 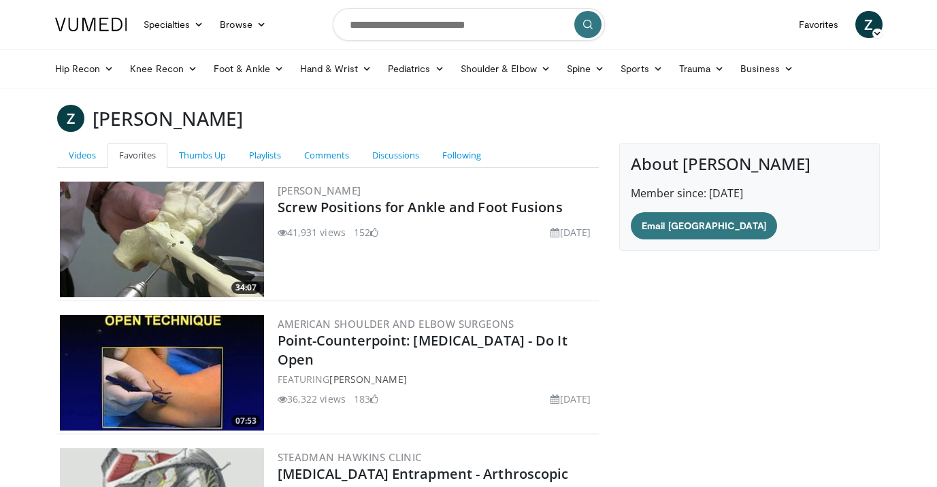 I want to click on a: Foot & Ankle, so click(x=248, y=69).